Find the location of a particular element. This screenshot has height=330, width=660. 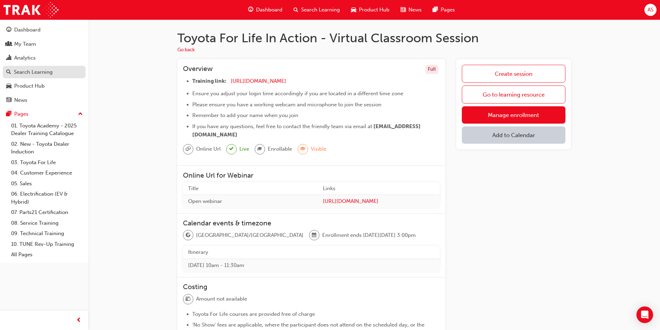

span: up-icon is located at coordinates (80, 114).